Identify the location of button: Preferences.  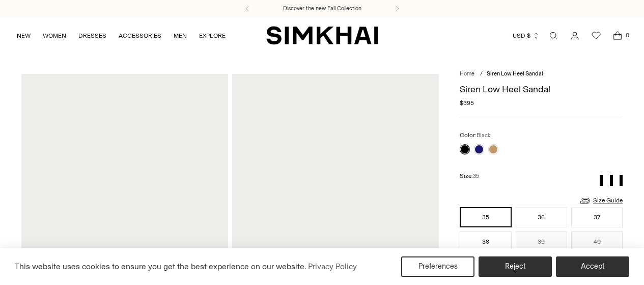
(438, 267).